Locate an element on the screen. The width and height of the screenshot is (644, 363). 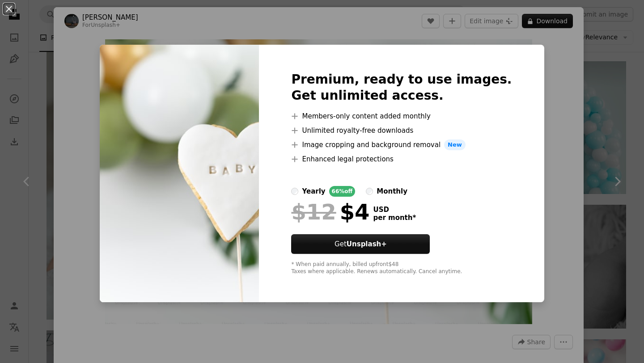
li: Unlimited royalty-free downloads is located at coordinates (401, 131).